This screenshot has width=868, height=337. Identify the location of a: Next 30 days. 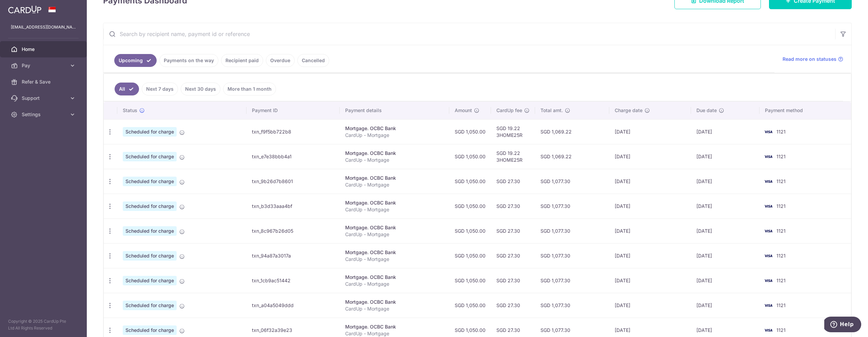
(201, 89).